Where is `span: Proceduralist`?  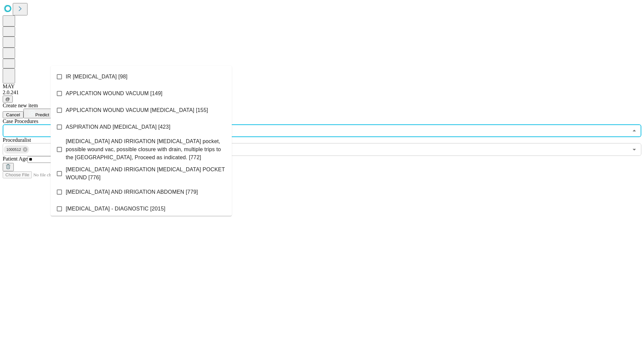 span: Proceduralist is located at coordinates (17, 140).